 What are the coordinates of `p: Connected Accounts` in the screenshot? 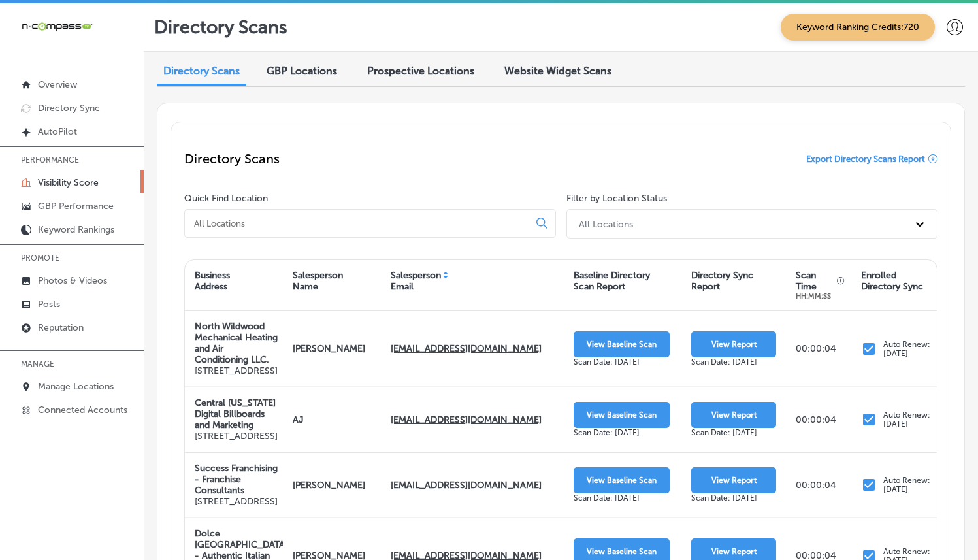 It's located at (82, 410).